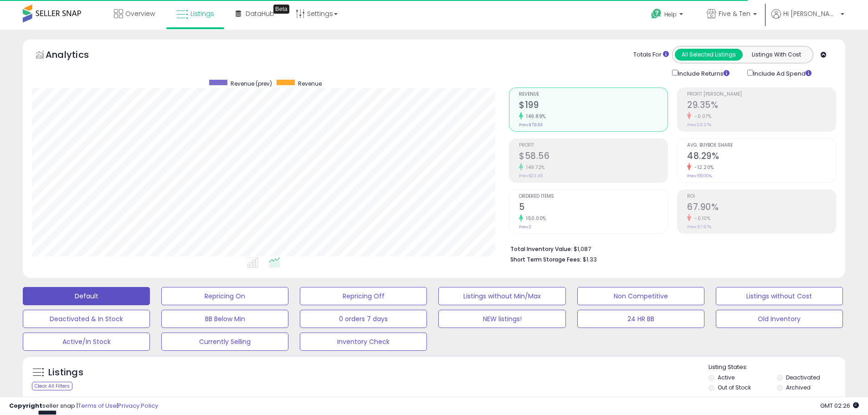  What do you see at coordinates (734, 13) in the screenshot?
I see `span: Five & Ten` at bounding box center [734, 13].